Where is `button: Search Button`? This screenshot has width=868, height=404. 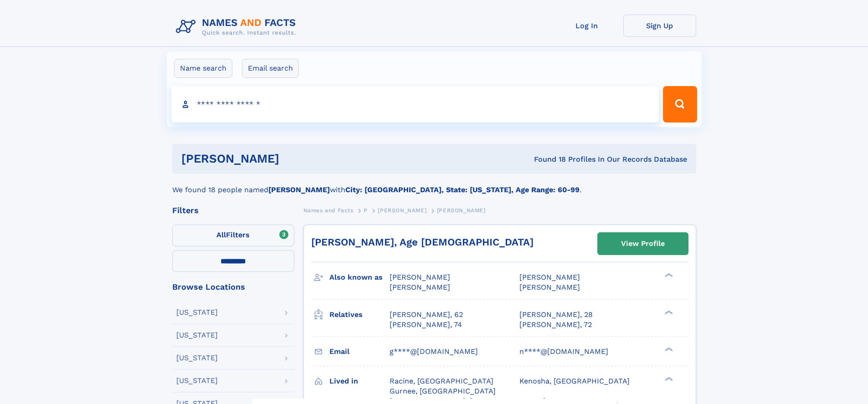 button: Search Button is located at coordinates (680, 105).